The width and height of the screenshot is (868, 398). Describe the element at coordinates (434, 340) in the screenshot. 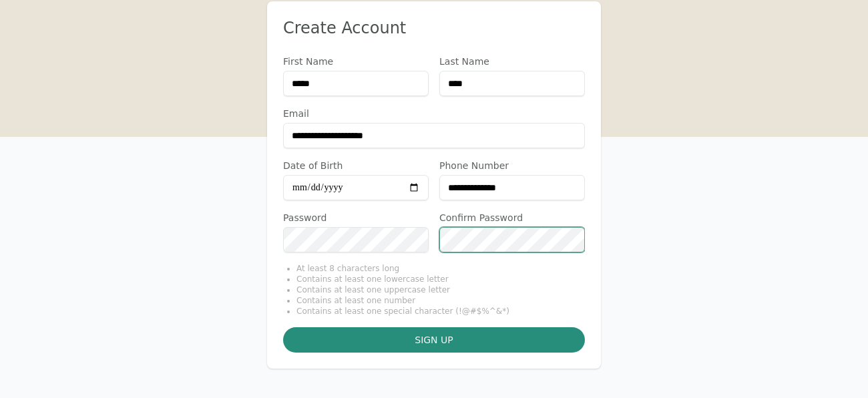

I see `button: Sign up` at that location.